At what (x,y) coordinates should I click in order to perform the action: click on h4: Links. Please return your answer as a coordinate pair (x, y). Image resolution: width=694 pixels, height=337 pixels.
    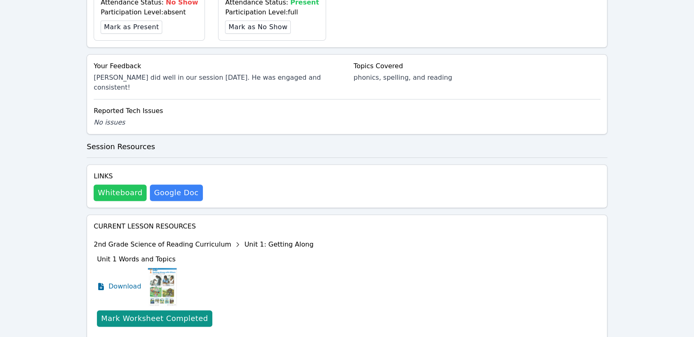
    Looking at the image, I should click on (148, 176).